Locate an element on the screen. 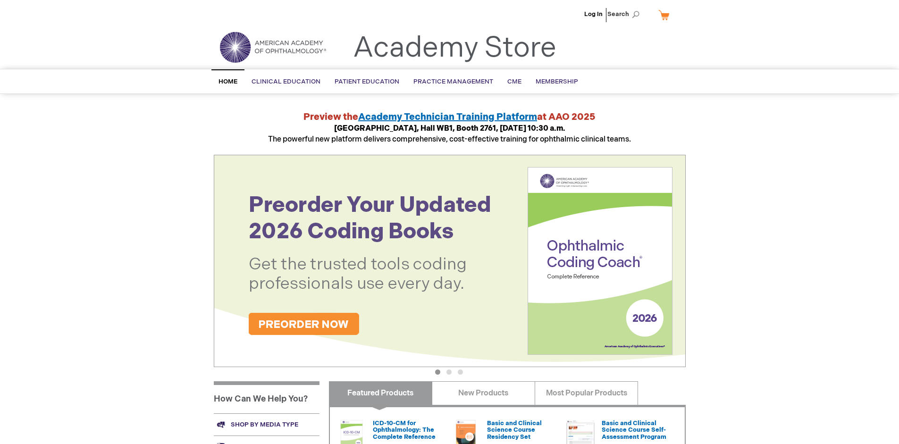 This screenshot has width=899, height=444. span: CME is located at coordinates (514, 82).